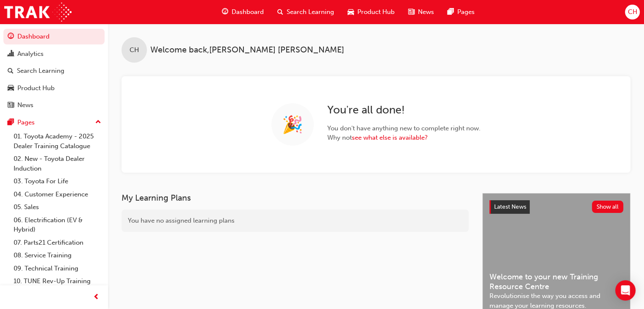  Describe the element at coordinates (54, 36) in the screenshot. I see `a: Dashboard` at that location.